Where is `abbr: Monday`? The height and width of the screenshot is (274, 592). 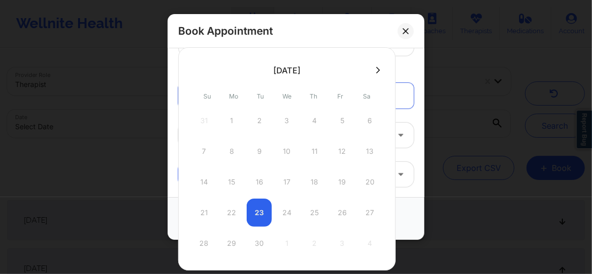
abbr: Monday is located at coordinates (234, 96).